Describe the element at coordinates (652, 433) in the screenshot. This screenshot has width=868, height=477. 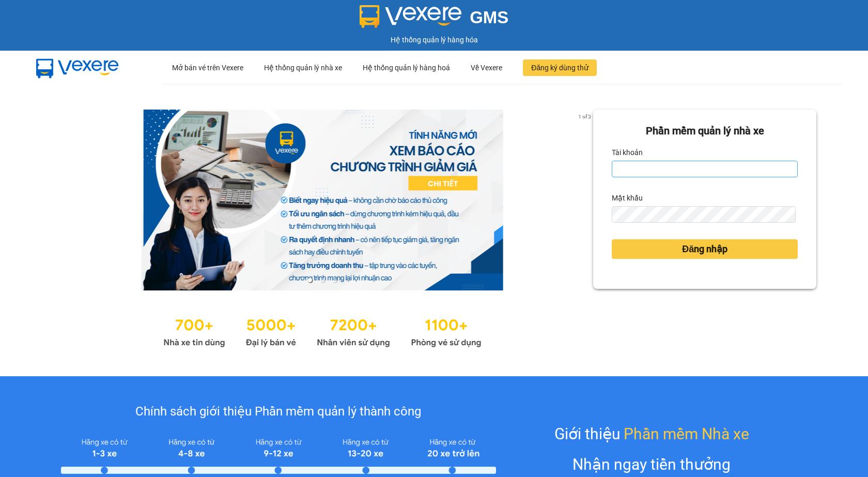
I see `div: Giới thiệu` at that location.